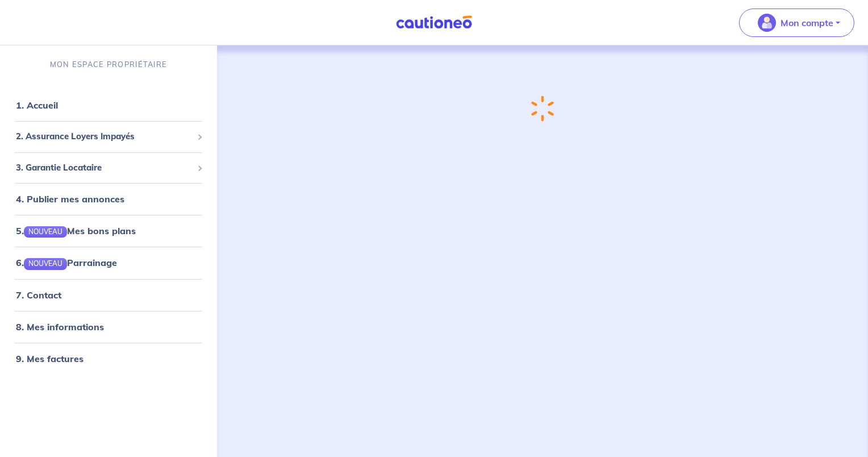 The image size is (868, 457). Describe the element at coordinates (767, 23) in the screenshot. I see `img: illu_account_valid_menu.svg` at that location.